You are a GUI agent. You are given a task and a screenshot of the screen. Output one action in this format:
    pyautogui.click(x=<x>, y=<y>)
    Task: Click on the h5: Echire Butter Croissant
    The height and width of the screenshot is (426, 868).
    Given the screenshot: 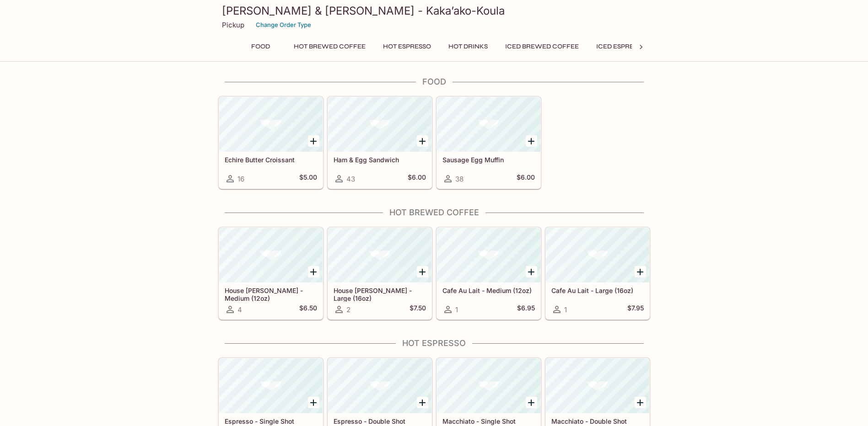 What is the action you would take?
    pyautogui.click(x=271, y=160)
    